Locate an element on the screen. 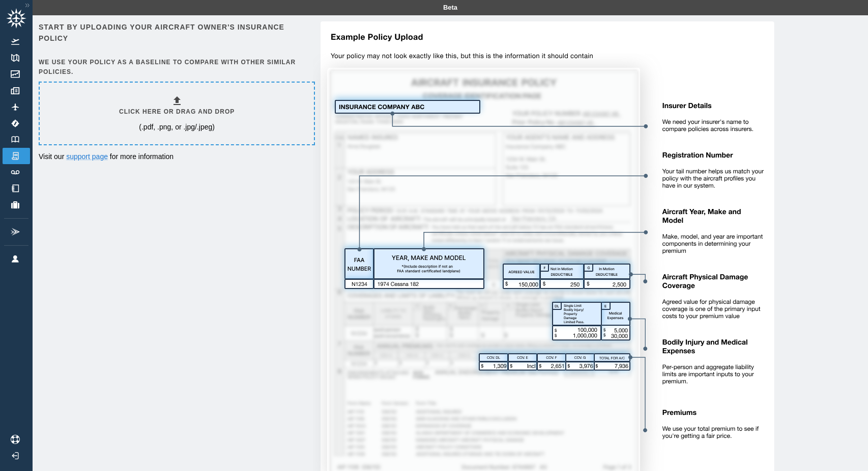 The width and height of the screenshot is (868, 471). h6: Start by uploading your aircraft owner's insurance policy is located at coordinates (175, 33).